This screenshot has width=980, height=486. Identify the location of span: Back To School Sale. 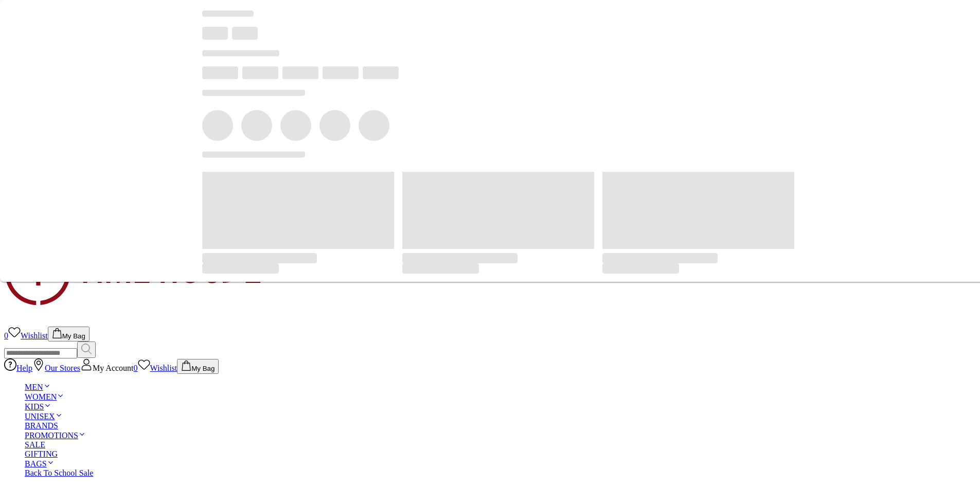
(58, 473).